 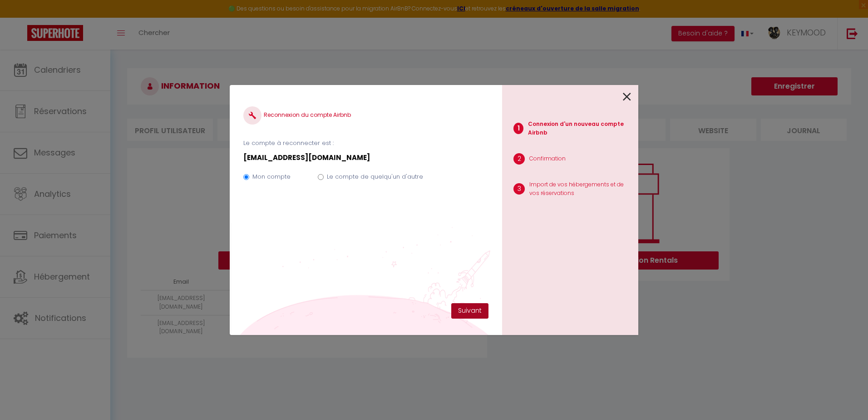 I want to click on label: Mon compte, so click(x=271, y=177).